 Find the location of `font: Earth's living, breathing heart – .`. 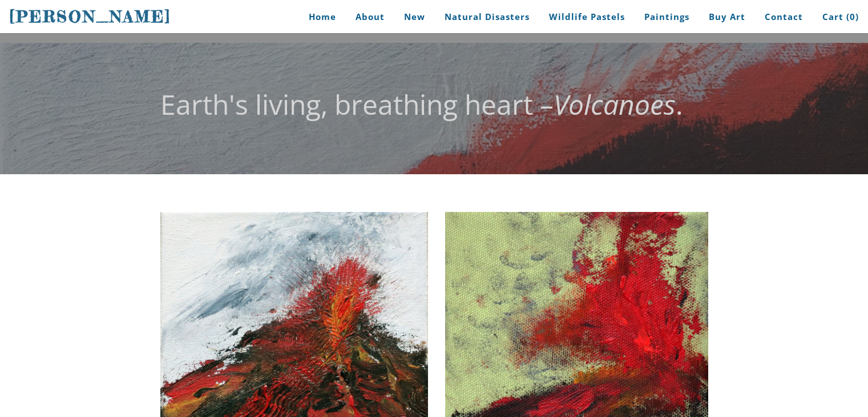

font: Earth's living, breathing heart – . is located at coordinates (422, 104).